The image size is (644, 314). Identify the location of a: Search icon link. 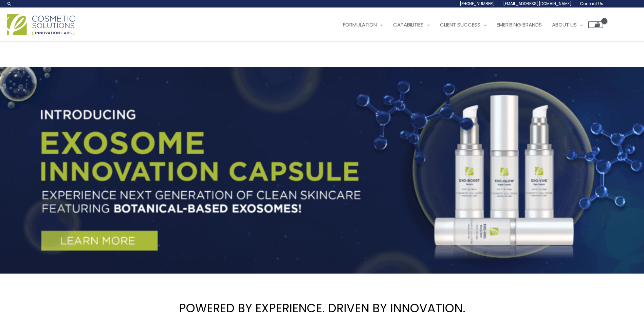
(9, 4).